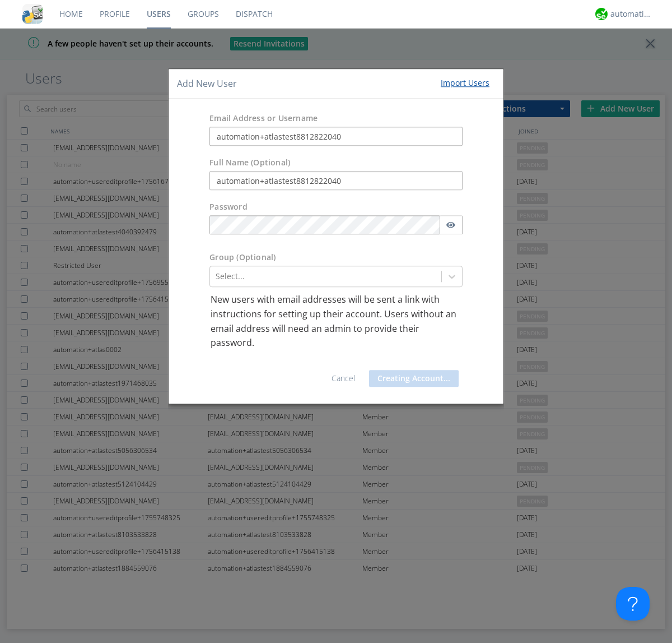 Image resolution: width=672 pixels, height=643 pixels. Describe the element at coordinates (343, 378) in the screenshot. I see `a: Cancel` at that location.